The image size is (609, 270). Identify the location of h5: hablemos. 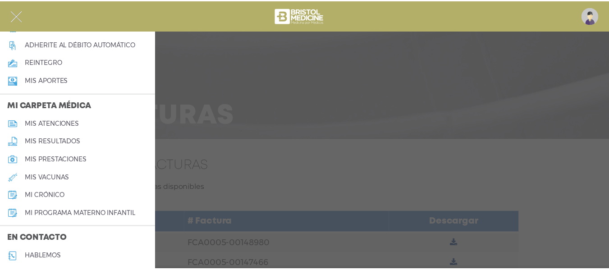
(43, 256).